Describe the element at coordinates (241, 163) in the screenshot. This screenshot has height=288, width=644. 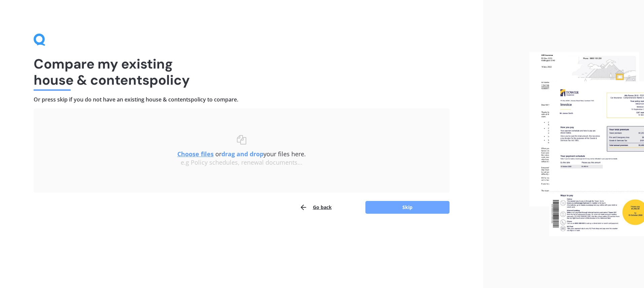
I see `div: e.g Policy schedules, renewal documents...` at that location.